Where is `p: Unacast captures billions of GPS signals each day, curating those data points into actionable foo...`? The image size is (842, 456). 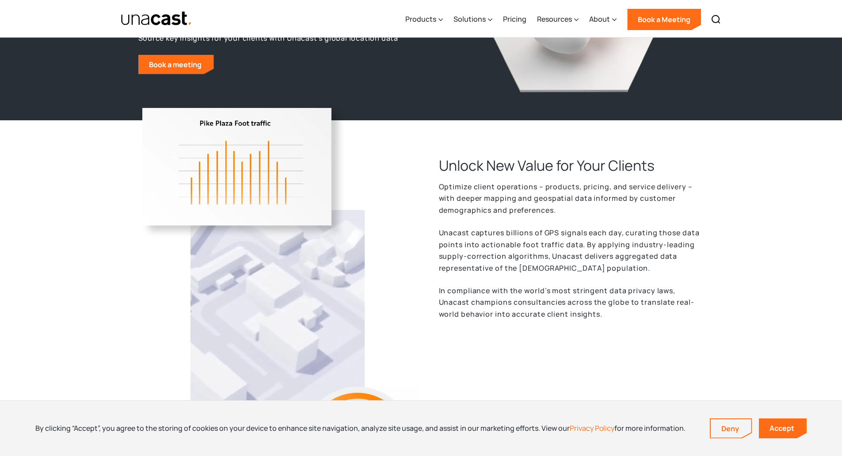 p: Unacast captures billions of GPS signals each day, curating those data points into actionable foo... is located at coordinates (571, 250).